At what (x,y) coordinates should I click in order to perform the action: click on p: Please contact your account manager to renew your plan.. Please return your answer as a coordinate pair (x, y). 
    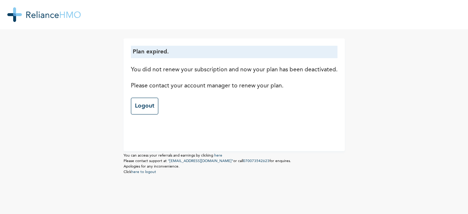
    Looking at the image, I should click on (234, 86).